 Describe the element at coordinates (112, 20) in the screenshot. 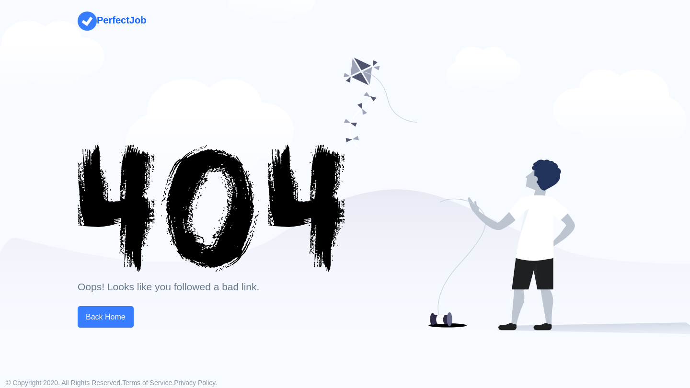

I see `a: PerfectJob` at that location.